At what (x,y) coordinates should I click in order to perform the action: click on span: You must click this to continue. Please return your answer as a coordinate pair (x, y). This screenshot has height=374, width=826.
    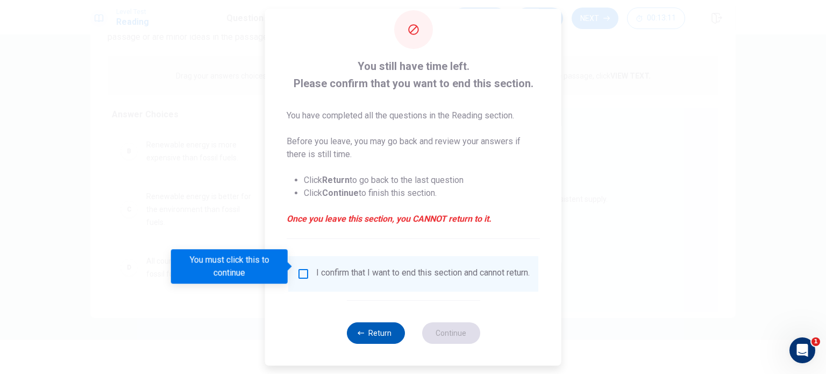
    Looking at the image, I should click on (303, 274).